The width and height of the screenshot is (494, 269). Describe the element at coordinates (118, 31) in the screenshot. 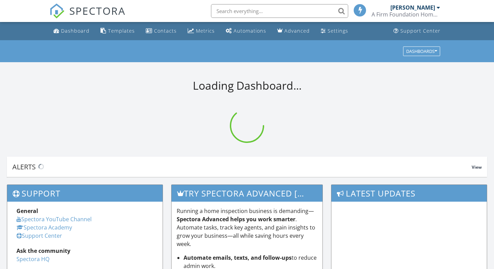

I see `a: Templates` at that location.